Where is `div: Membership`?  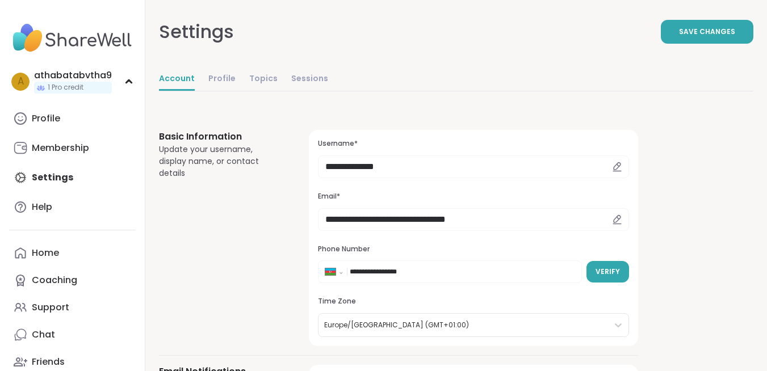
div: Membership is located at coordinates (60, 148).